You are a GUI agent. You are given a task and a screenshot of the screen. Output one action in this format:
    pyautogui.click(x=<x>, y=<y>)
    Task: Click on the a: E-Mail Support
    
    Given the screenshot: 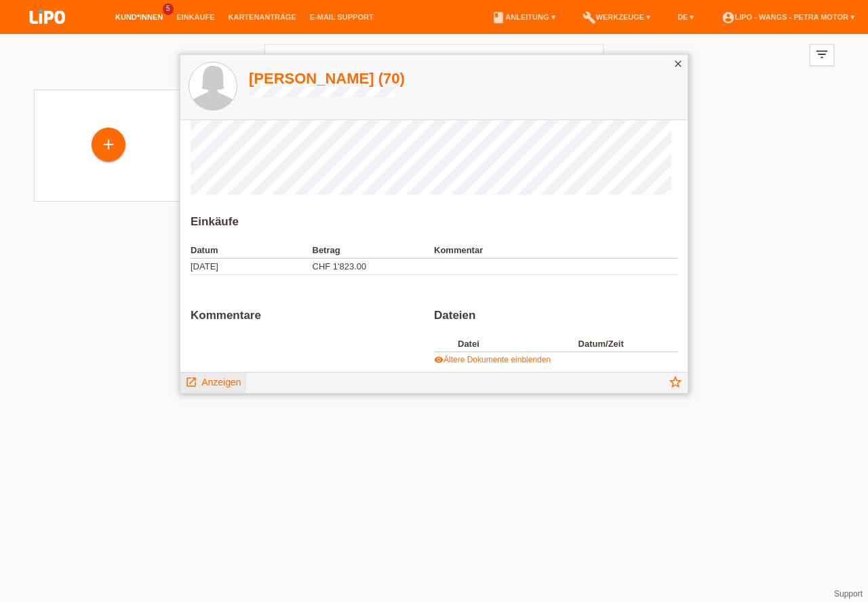 What is the action you would take?
    pyautogui.click(x=342, y=17)
    